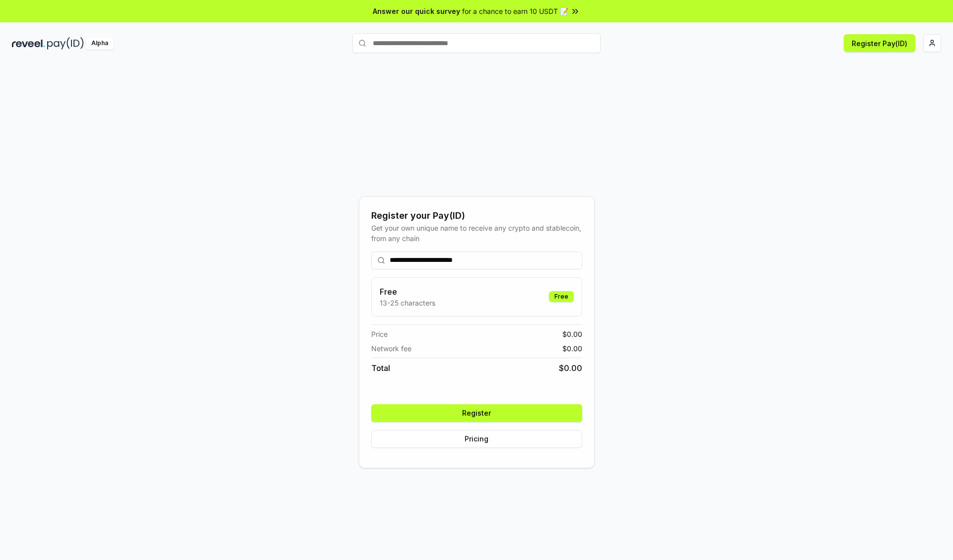 The height and width of the screenshot is (560, 953). I want to click on div: Alpha, so click(99, 43).